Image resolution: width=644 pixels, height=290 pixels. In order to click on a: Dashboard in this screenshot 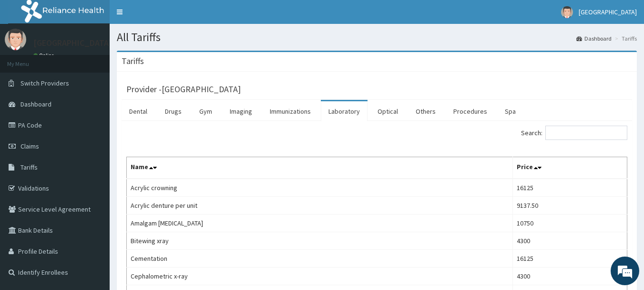, I will do `click(594, 38)`.